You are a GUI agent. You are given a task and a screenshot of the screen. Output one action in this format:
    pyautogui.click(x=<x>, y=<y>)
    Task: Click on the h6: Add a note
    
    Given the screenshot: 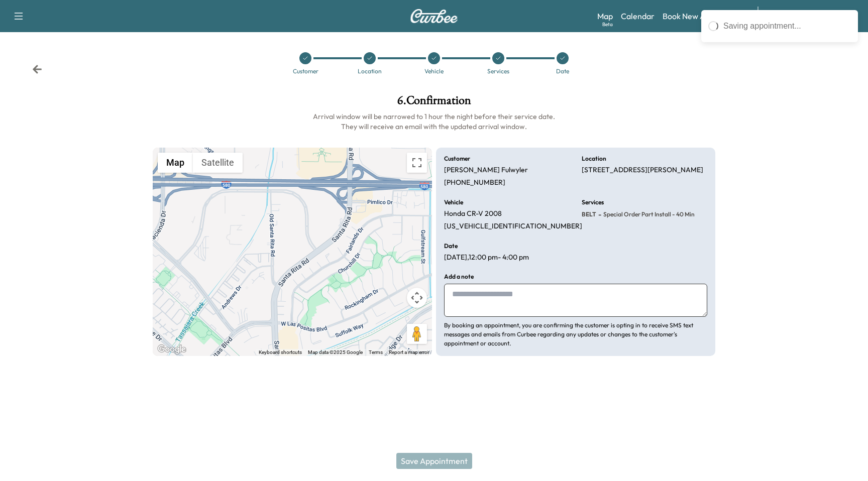 What is the action you would take?
    pyautogui.click(x=459, y=277)
    